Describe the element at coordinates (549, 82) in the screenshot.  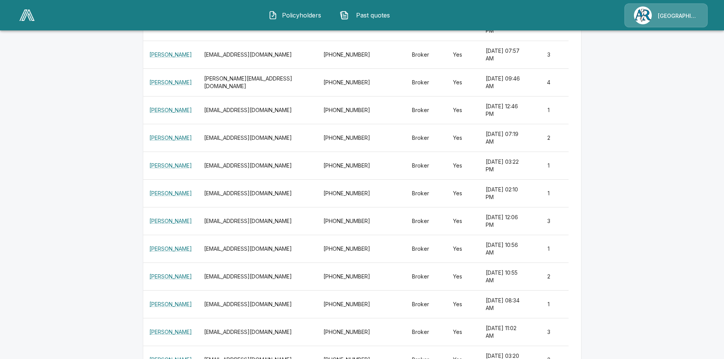
I see `td: 4` at that location.